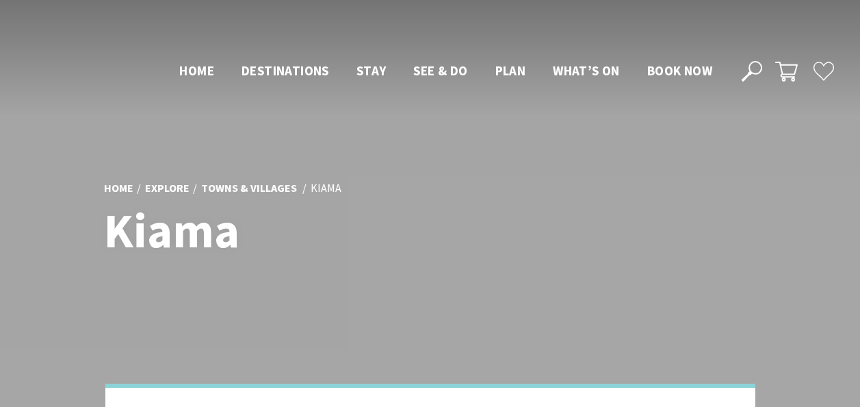  I want to click on span: What’s On, so click(587, 70).